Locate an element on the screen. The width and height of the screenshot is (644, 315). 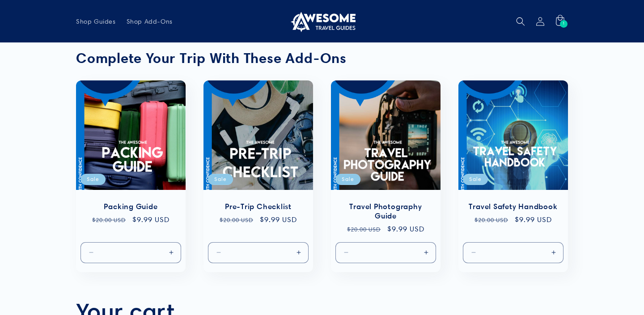
a: Pre-Trip Checklist is located at coordinates (258, 206).